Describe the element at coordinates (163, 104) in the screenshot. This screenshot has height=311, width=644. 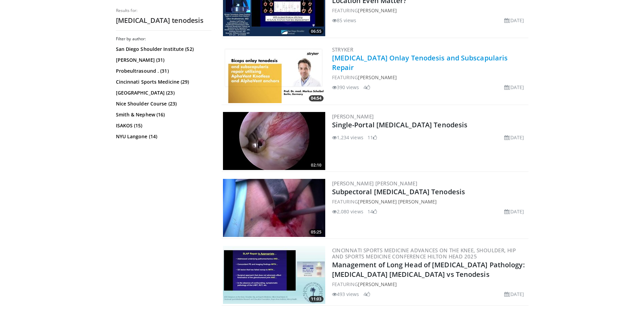
I see `a: Nice Shoulder Course (23)` at that location.